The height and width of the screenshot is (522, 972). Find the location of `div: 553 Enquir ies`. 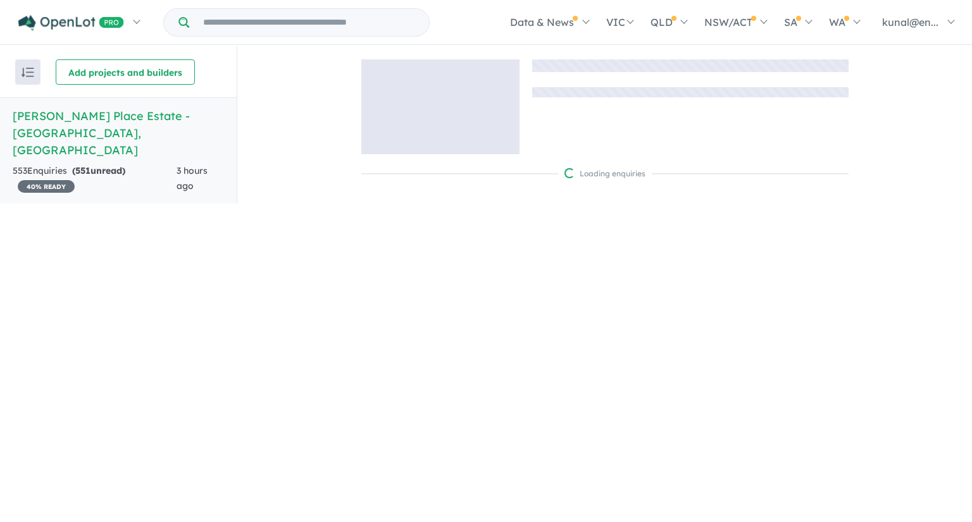

div: 553 Enquir ies is located at coordinates (94, 179).